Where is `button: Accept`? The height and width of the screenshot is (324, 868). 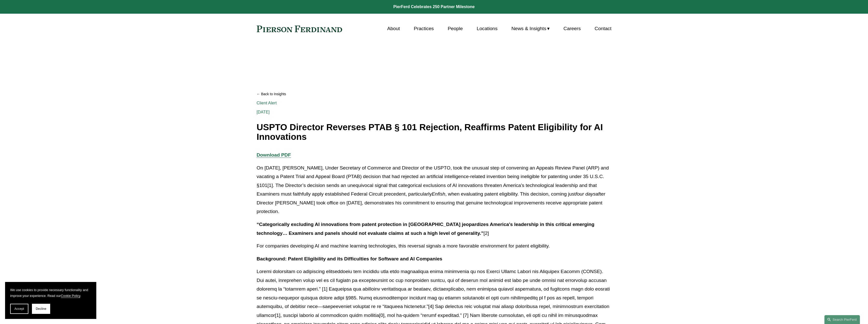
button: Accept is located at coordinates (19, 308).